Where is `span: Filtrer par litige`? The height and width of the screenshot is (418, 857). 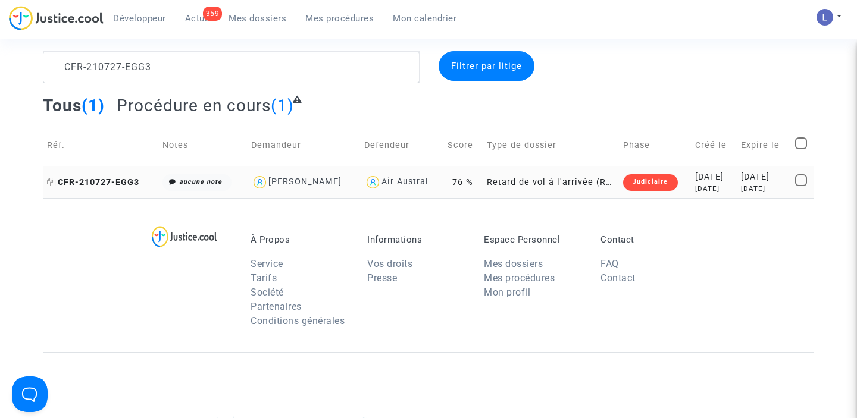 span: Filtrer par litige is located at coordinates (486, 66).